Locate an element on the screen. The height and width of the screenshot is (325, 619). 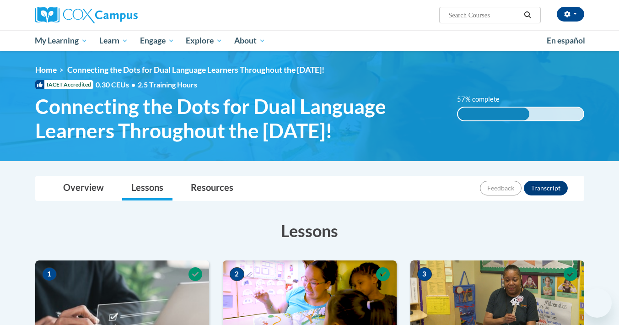
span: 0.30 CEUs is located at coordinates (117, 85).